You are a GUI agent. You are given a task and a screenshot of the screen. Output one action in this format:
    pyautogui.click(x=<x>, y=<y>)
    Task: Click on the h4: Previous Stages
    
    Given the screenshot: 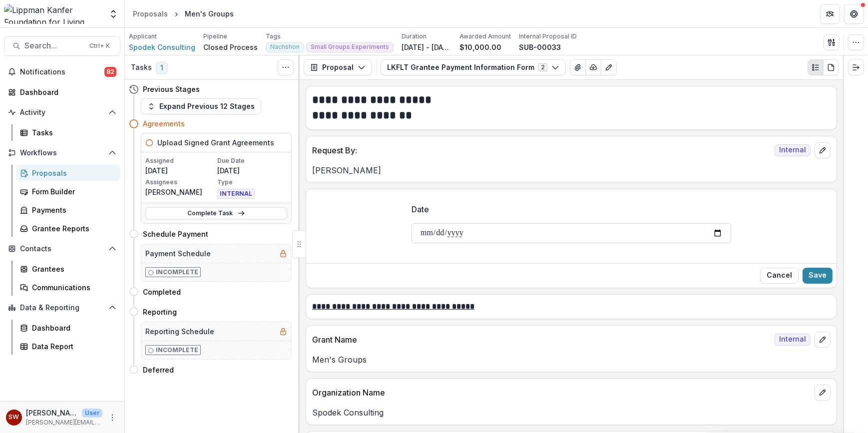 What is the action you would take?
    pyautogui.click(x=171, y=89)
    